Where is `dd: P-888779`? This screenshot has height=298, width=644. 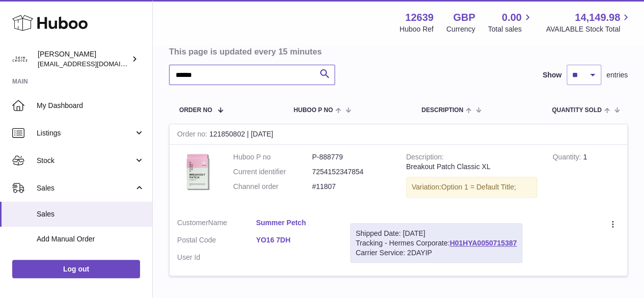
dd: P-888779 is located at coordinates (351, 157).